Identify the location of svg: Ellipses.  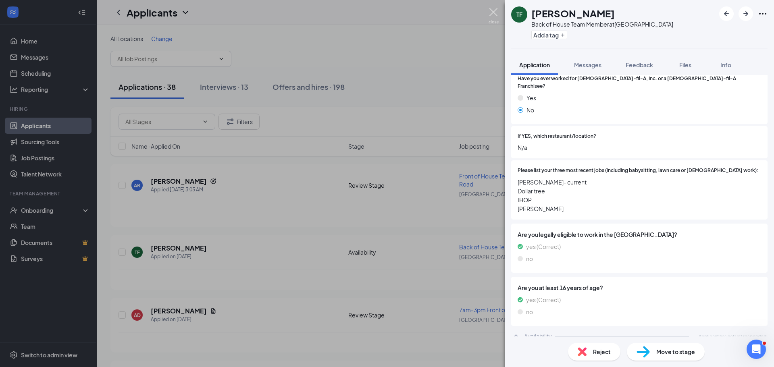
(763, 14).